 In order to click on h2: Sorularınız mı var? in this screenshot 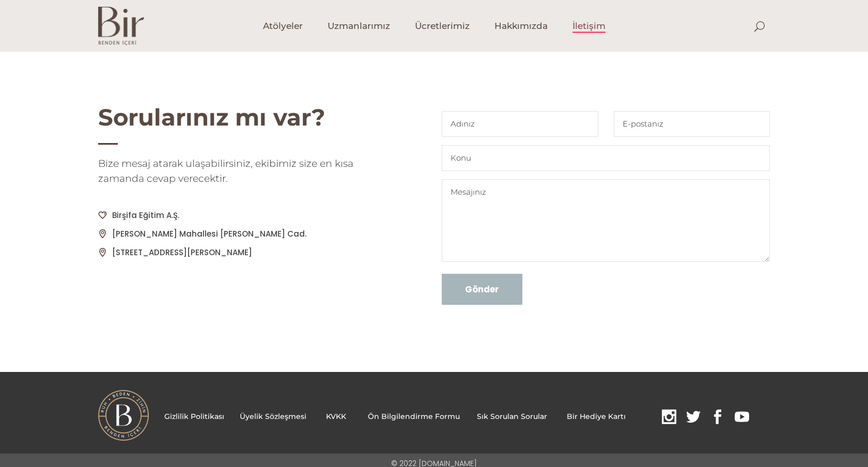, I will do `click(237, 117)`.